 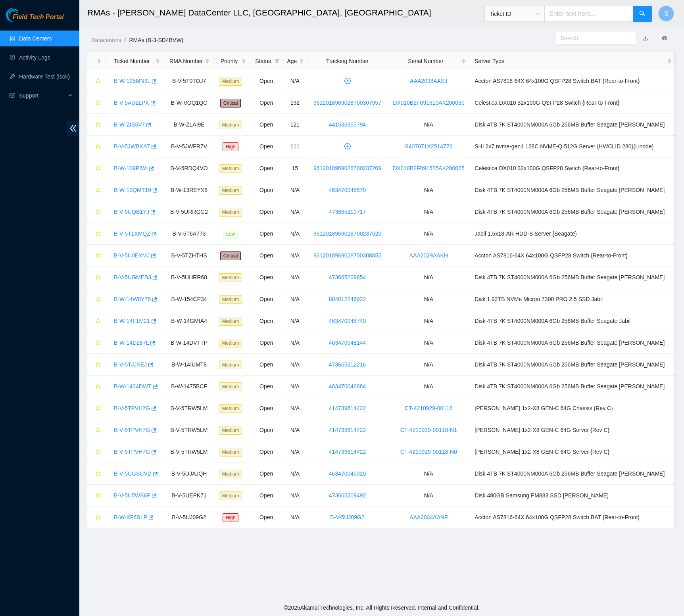 What do you see at coordinates (294, 168) in the screenshot?
I see `td: 15` at bounding box center [294, 168].